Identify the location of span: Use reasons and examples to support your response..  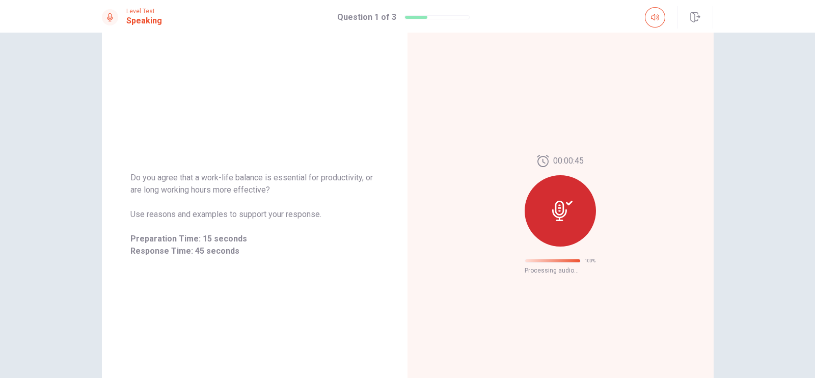
(255, 215).